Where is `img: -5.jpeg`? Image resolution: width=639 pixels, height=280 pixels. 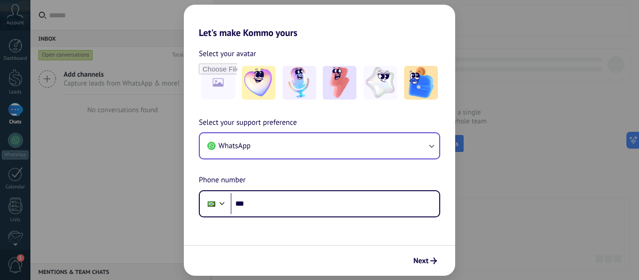
img: -5.jpeg is located at coordinates (421, 83).